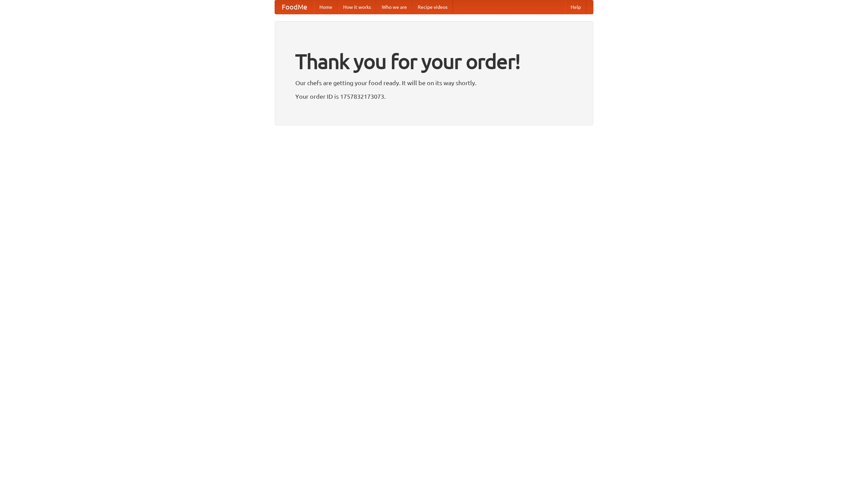 The width and height of the screenshot is (868, 480). What do you see at coordinates (575, 7) in the screenshot?
I see `a: Help` at bounding box center [575, 7].